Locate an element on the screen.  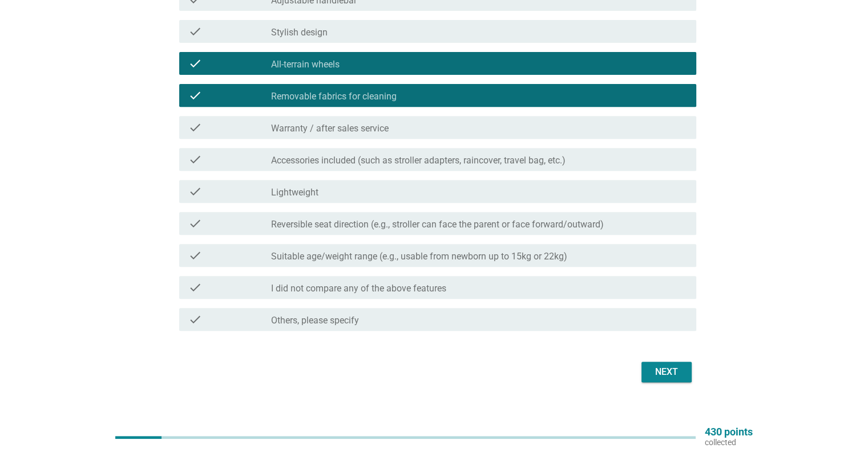
label: Warranty / after sales service is located at coordinates (330, 128).